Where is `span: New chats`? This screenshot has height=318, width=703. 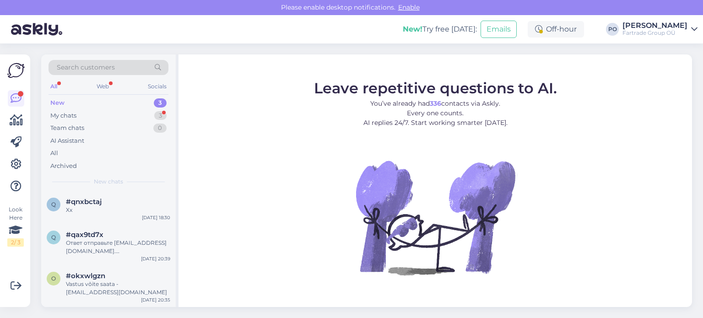
span: New chats is located at coordinates (109, 182).